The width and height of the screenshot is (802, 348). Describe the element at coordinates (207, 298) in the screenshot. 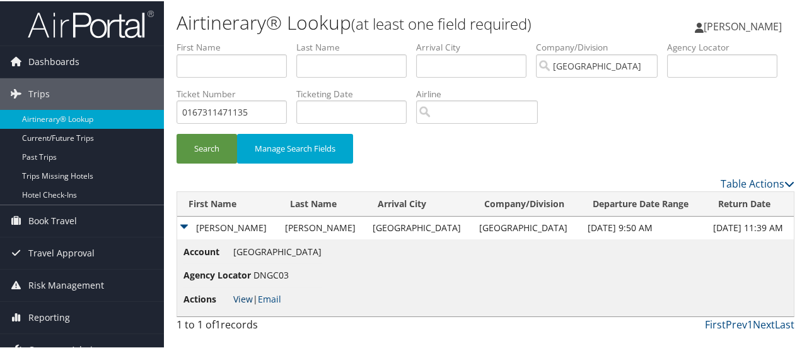

I see `span: Actions` at that location.